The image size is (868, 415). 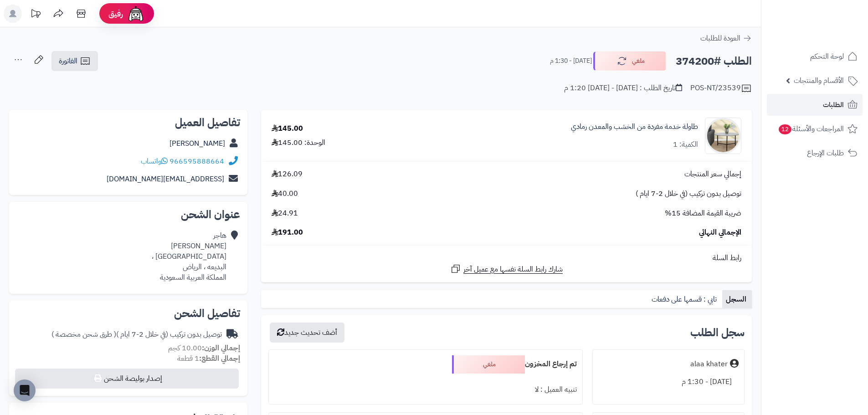 I want to click on h2: عنوان الشحن, so click(x=128, y=214).